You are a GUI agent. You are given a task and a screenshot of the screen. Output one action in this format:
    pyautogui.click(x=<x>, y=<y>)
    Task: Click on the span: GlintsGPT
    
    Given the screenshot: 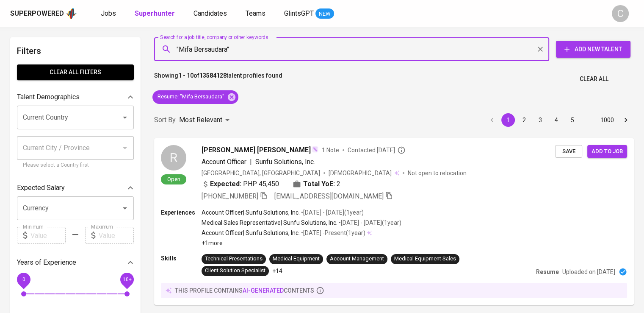 What is the action you would take?
    pyautogui.click(x=299, y=13)
    